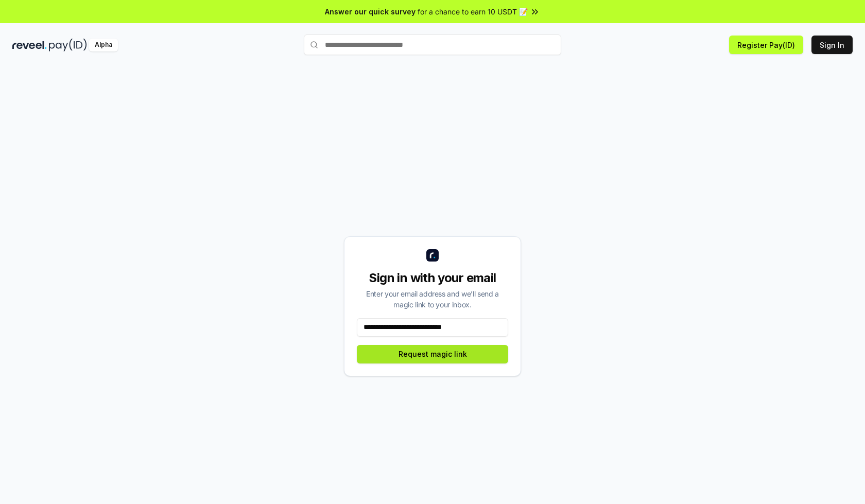 The image size is (865, 504). I want to click on div: Enter your email address and we’ll send a magic link to your inbox., so click(433, 299).